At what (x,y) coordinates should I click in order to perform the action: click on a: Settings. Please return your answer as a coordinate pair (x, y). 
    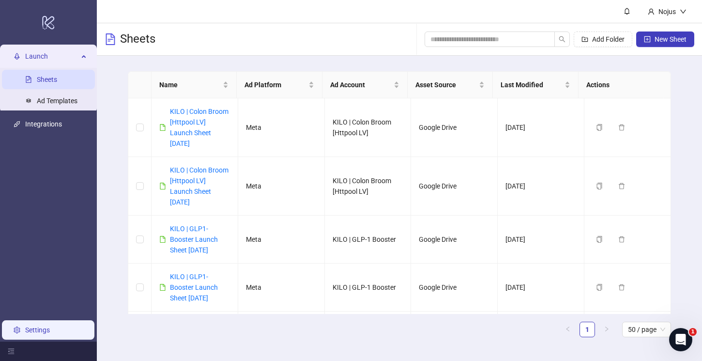
    Looking at the image, I should click on (37, 330).